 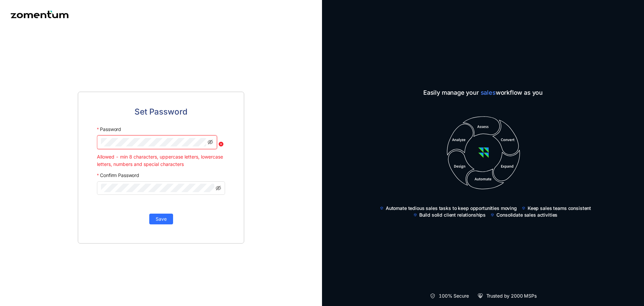 I want to click on span: Build solid client relationships, so click(x=453, y=215).